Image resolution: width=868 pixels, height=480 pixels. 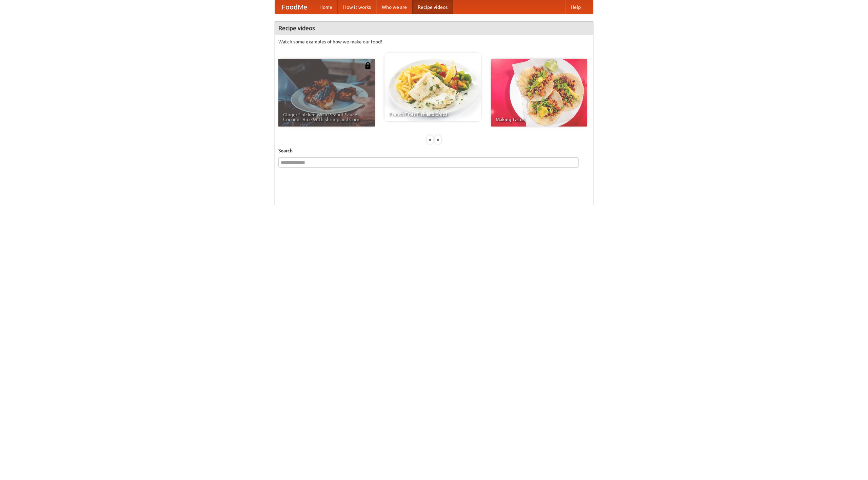 What do you see at coordinates (434, 150) in the screenshot?
I see `h5: Search` at bounding box center [434, 150].